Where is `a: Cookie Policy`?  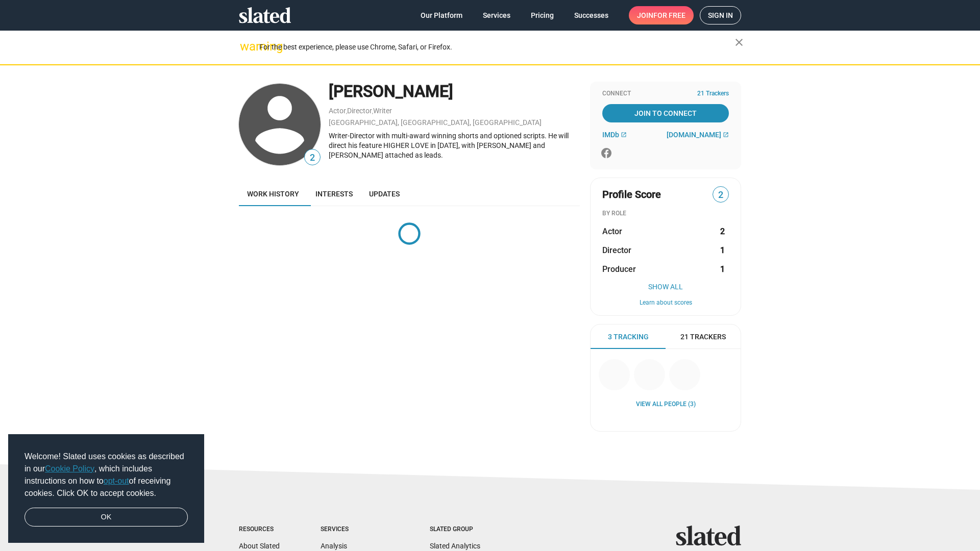 a: Cookie Policy is located at coordinates (69, 468).